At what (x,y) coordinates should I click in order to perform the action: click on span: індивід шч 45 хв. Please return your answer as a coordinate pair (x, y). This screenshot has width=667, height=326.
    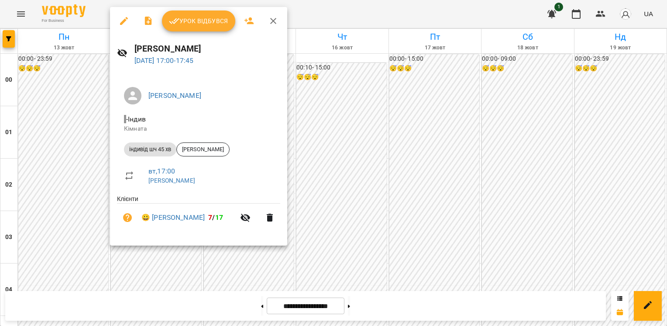
    Looking at the image, I should click on (150, 149).